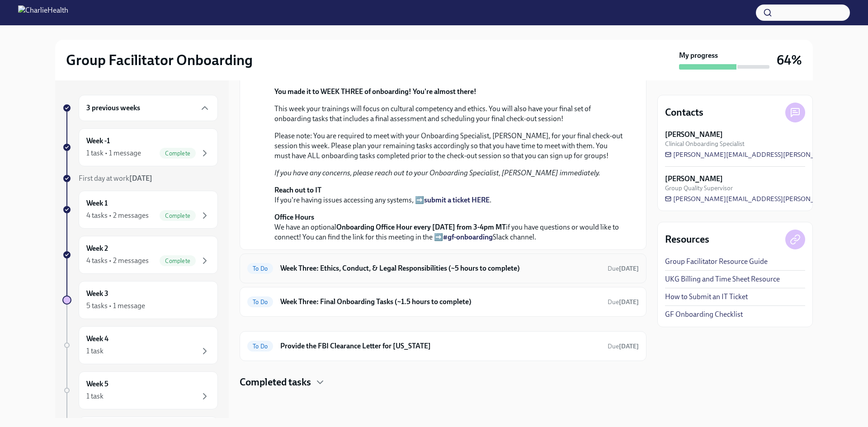 The width and height of the screenshot is (868, 427). Describe the element at coordinates (159, 60) in the screenshot. I see `h2: Group Facilitator Onboarding` at that location.